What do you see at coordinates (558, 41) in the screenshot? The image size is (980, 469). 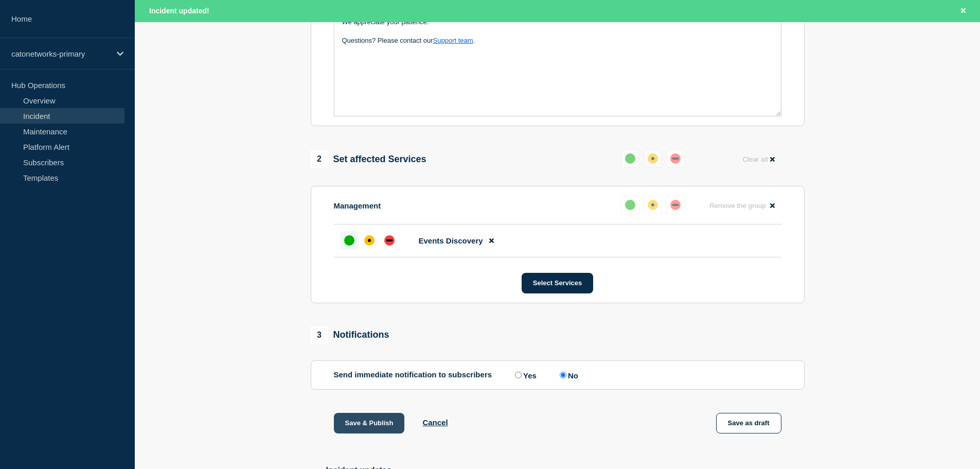 I see `p: Questions? Please contact our .` at bounding box center [558, 41].